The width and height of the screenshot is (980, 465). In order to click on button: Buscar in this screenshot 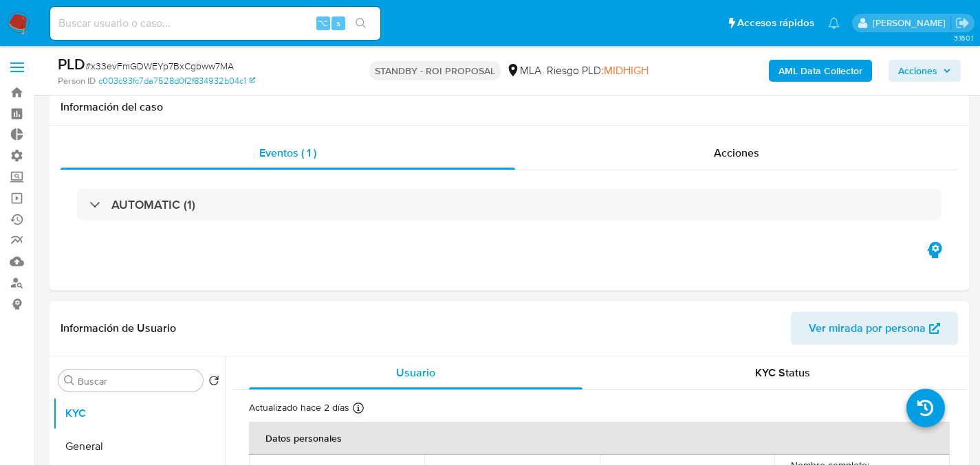, I will do `click(70, 380)`.